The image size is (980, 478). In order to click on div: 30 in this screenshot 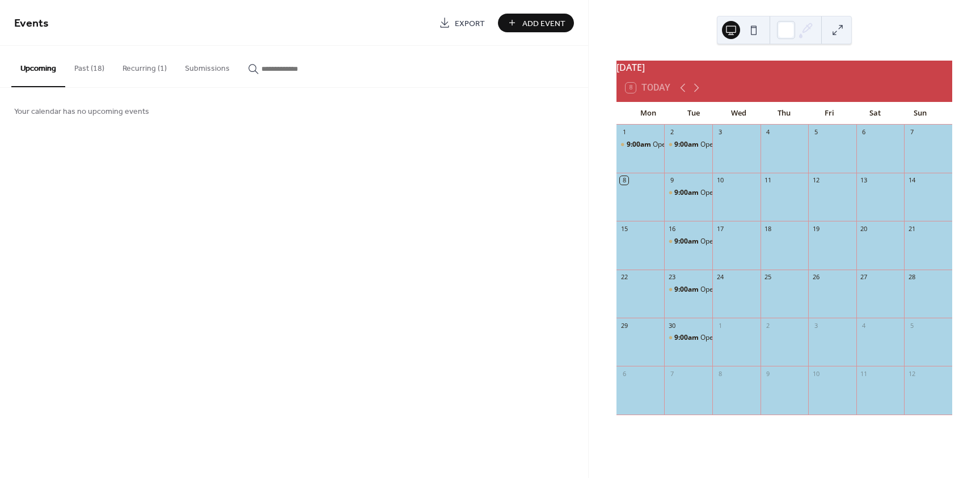, I will do `click(671, 325)`.